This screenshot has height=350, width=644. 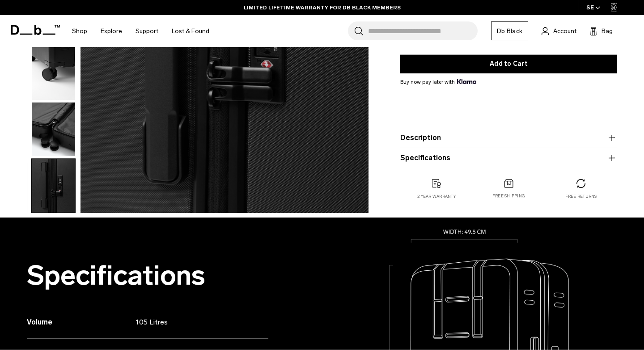 I want to click on nav: Main Navigation, so click(x=140, y=31).